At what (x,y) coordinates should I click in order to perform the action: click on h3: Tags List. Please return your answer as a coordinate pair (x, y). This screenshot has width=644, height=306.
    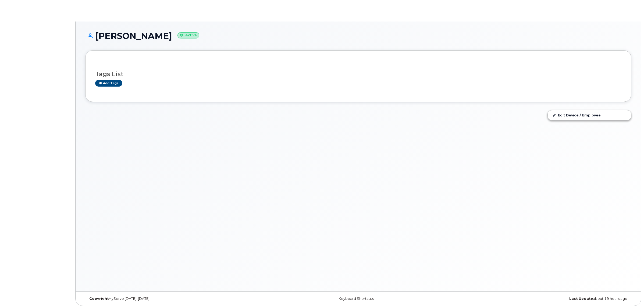
    Looking at the image, I should click on (358, 74).